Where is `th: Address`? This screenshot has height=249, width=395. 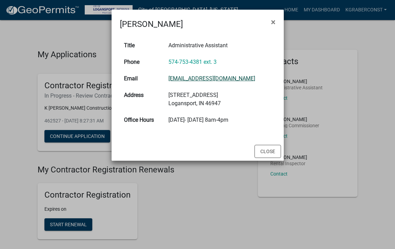 th: Address is located at coordinates (142, 99).